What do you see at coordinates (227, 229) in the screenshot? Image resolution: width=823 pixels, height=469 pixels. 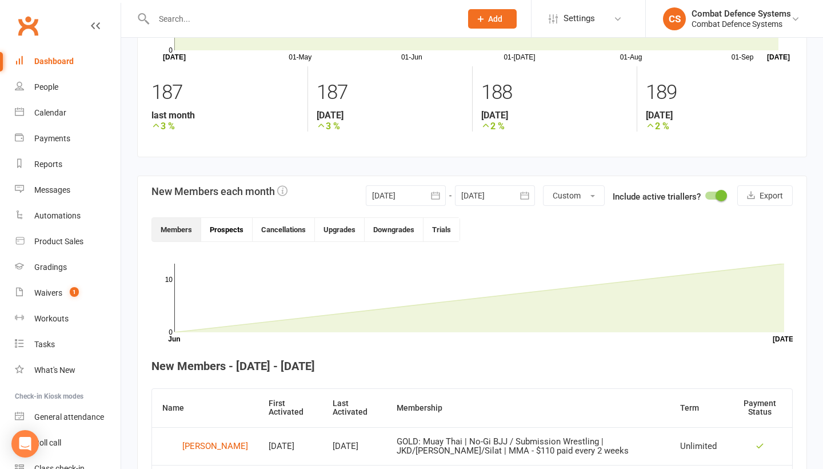 I see `button: Prospects` at bounding box center [227, 229].